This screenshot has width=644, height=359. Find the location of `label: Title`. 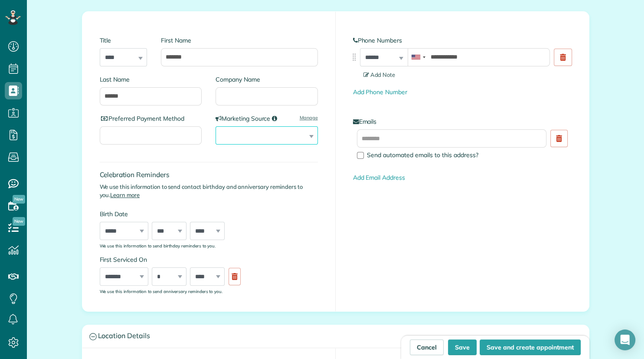

label: Title is located at coordinates (123, 40).